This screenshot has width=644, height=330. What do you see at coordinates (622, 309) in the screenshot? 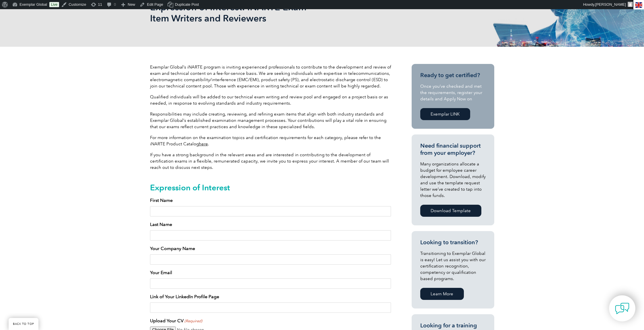
I see `img: contact-chat.png` at bounding box center [622, 309].